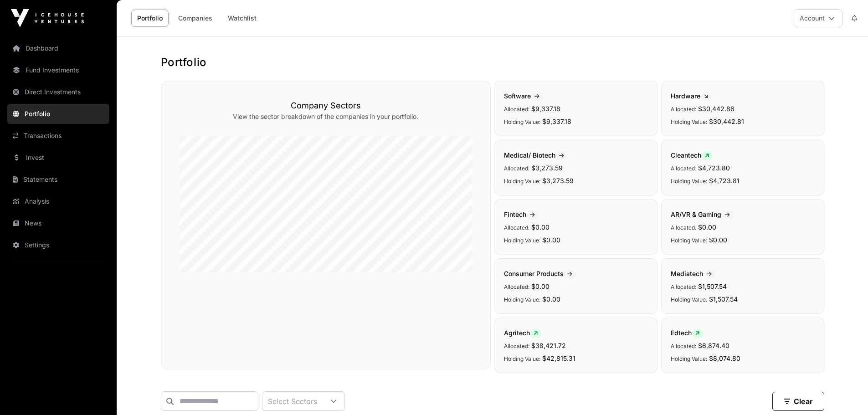  Describe the element at coordinates (726, 121) in the screenshot. I see `span: $30,442.81` at that location.